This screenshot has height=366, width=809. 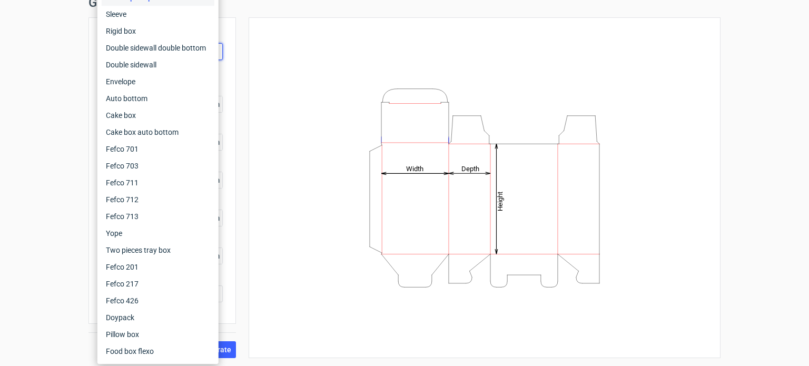 I want to click on div: Auto bottom, so click(x=158, y=99).